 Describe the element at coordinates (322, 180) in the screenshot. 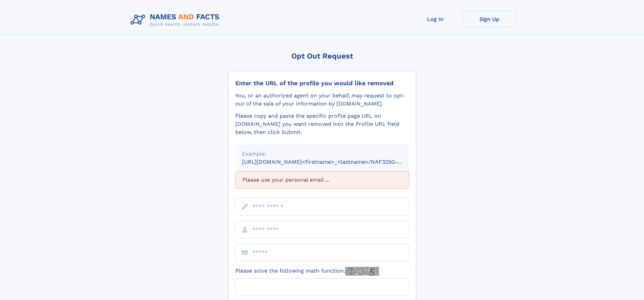

I see `div: Please use your personal email ...` at that location.